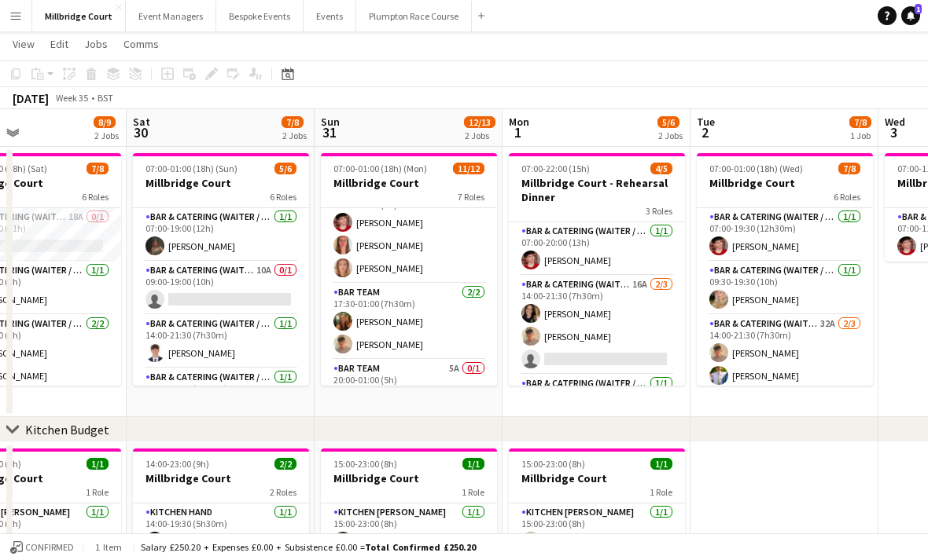 The image size is (928, 560). What do you see at coordinates (409, 386) in the screenshot?
I see `app-card-role: Bar Team5A0/120:00-01:00 (5h)` at bounding box center [409, 386].